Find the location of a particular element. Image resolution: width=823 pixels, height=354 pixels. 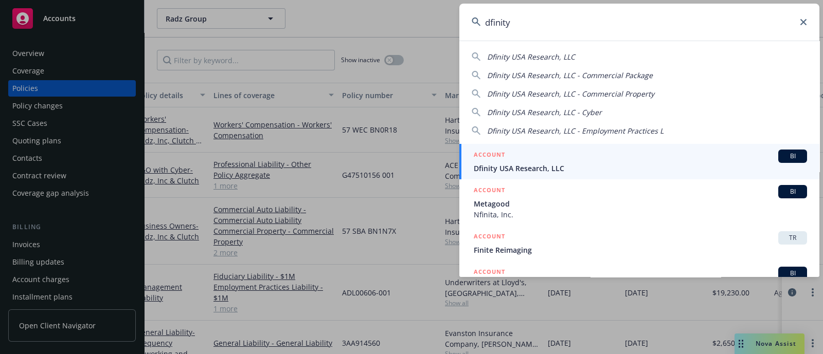

a: ACCOUNTBIDfinity USA Research, LLC is located at coordinates (640, 162).